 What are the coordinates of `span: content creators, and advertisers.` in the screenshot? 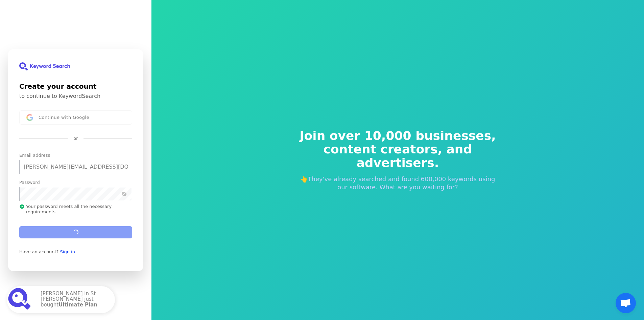 It's located at (397, 156).